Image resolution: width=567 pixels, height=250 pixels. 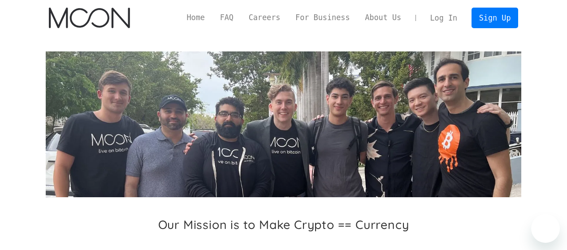 I want to click on a: Careers, so click(x=264, y=17).